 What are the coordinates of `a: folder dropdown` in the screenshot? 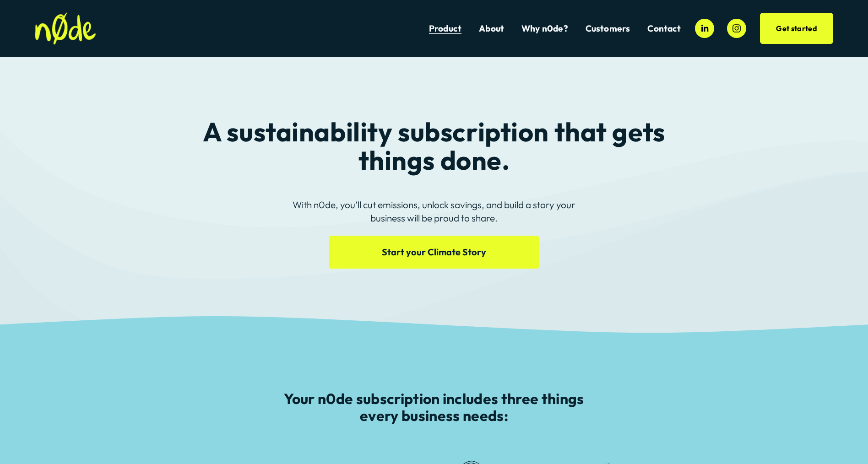 It's located at (608, 29).